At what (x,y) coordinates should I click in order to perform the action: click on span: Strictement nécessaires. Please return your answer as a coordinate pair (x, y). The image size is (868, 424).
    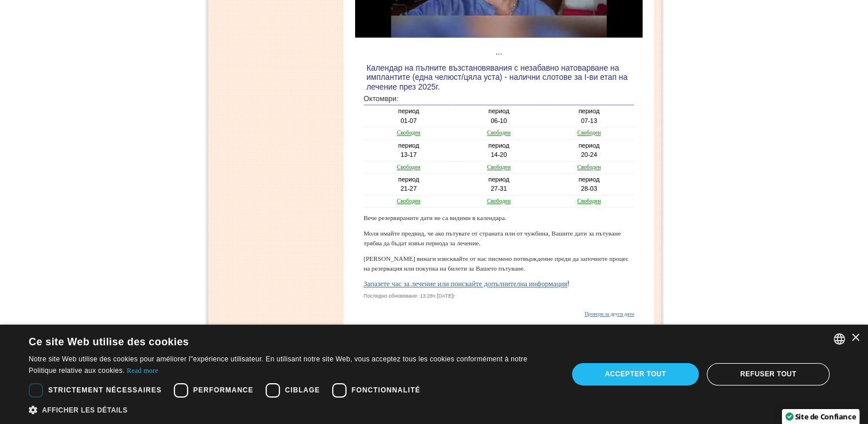
    Looking at the image, I should click on (104, 390).